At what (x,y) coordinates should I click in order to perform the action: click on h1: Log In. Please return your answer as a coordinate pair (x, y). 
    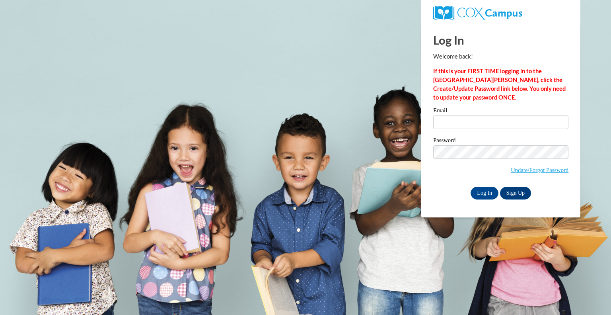
    Looking at the image, I should click on (501, 40).